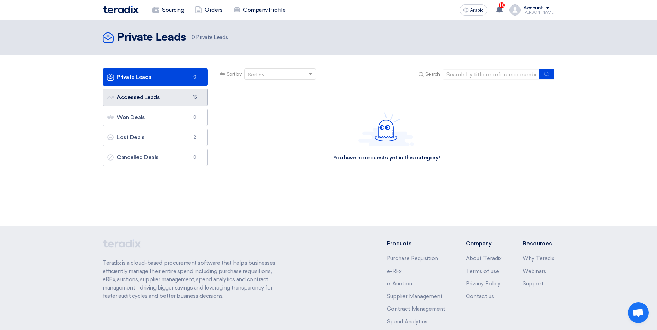  I want to click on span: Sort by, so click(234, 74).